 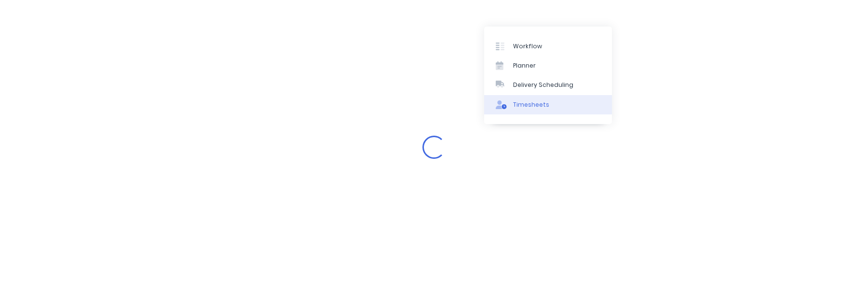 I want to click on a: Delivery Scheduling, so click(x=548, y=85).